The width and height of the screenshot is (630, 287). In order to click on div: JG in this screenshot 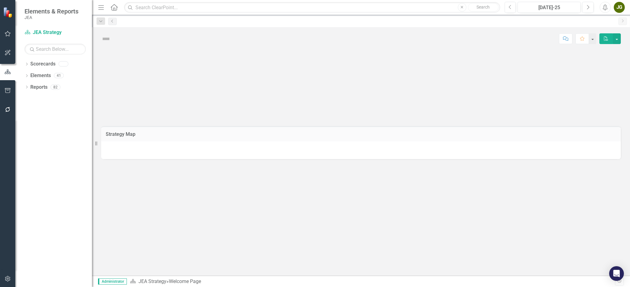, I will do `click(619, 7)`.